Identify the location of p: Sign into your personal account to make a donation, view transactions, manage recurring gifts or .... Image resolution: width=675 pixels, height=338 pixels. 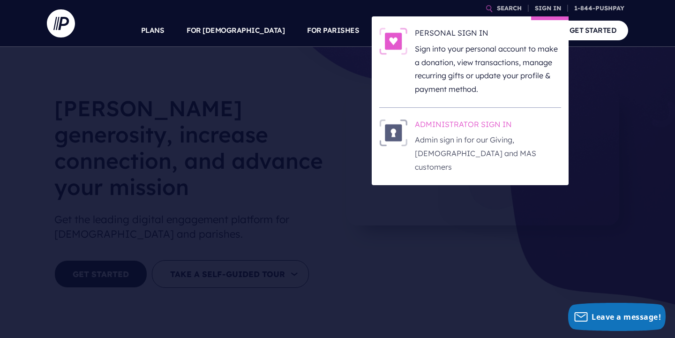
(488, 69).